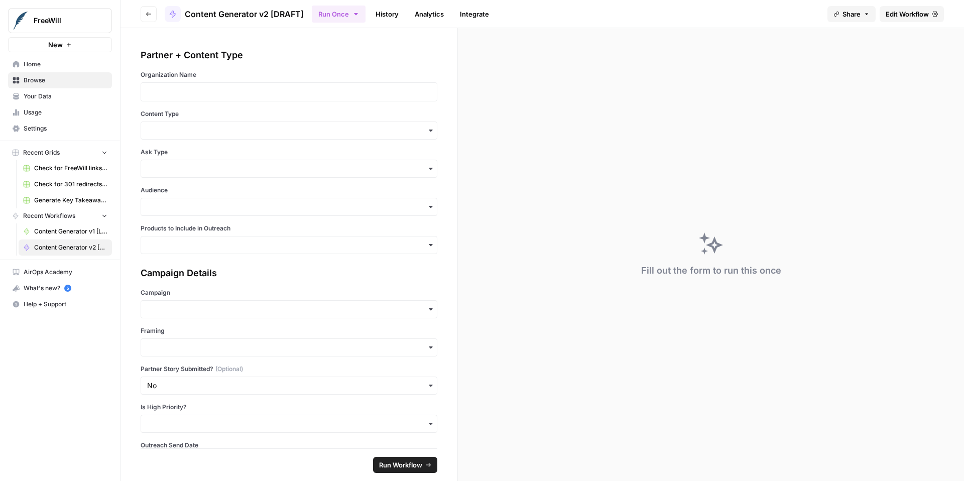 The height and width of the screenshot is (481, 964). Describe the element at coordinates (852, 14) in the screenshot. I see `button: Share` at that location.